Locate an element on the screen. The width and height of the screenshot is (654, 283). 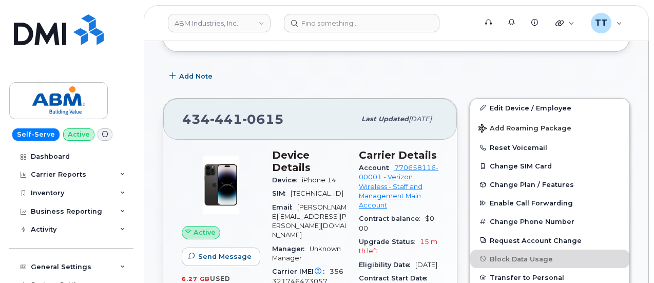
a: 770658116-00001 - Verizon Wireless - Staff and Management Main Account is located at coordinates (398, 186).